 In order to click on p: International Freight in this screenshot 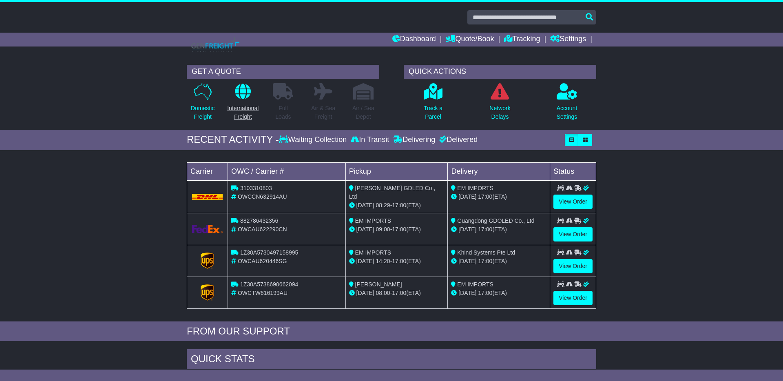, I will do `click(243, 113)`.